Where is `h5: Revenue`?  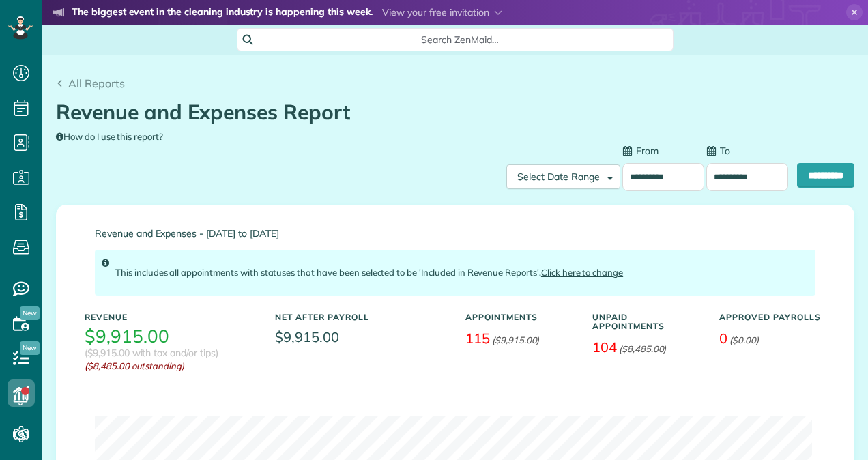 h5: Revenue is located at coordinates (169, 317).